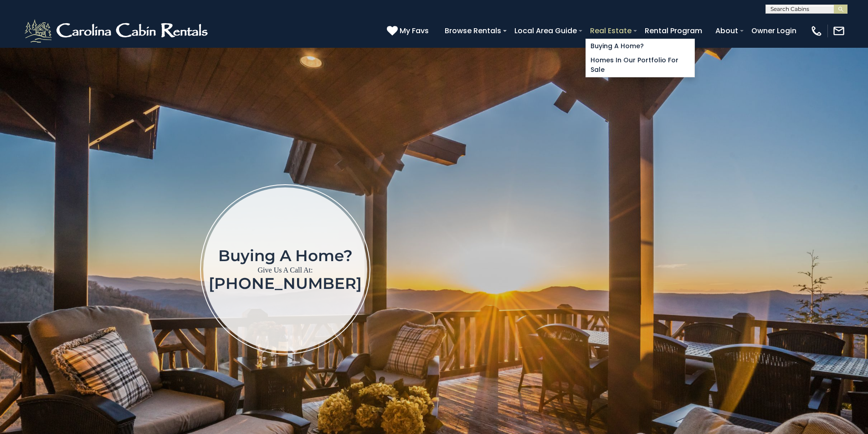 The width and height of the screenshot is (868, 434). What do you see at coordinates (640, 46) in the screenshot?
I see `a: Buying A Home?` at bounding box center [640, 46].